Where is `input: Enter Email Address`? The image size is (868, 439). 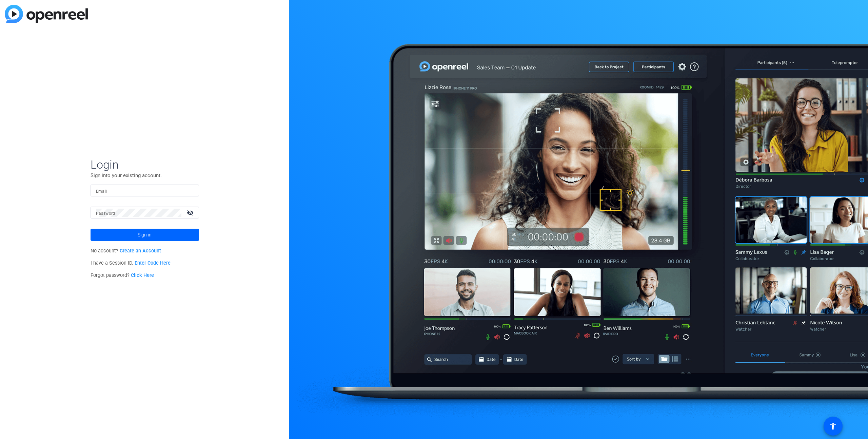 input: Enter Email Address is located at coordinates (145, 191).